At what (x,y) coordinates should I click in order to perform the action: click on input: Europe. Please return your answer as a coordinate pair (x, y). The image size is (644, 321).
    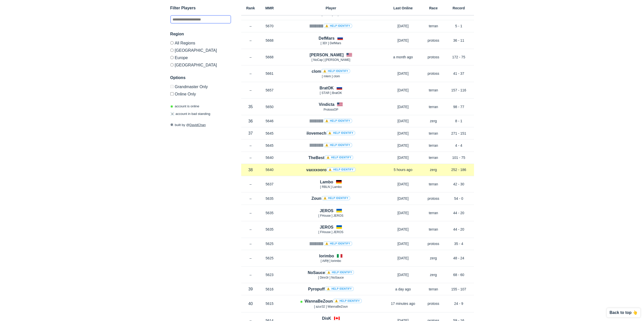
    Looking at the image, I should click on (172, 57).